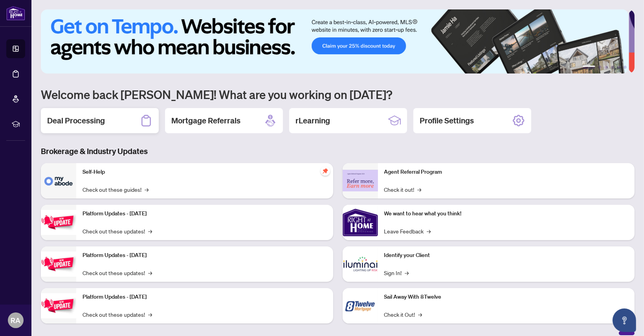 The image size is (644, 336). What do you see at coordinates (360, 264) in the screenshot?
I see `img: Identify your Client` at bounding box center [360, 264].